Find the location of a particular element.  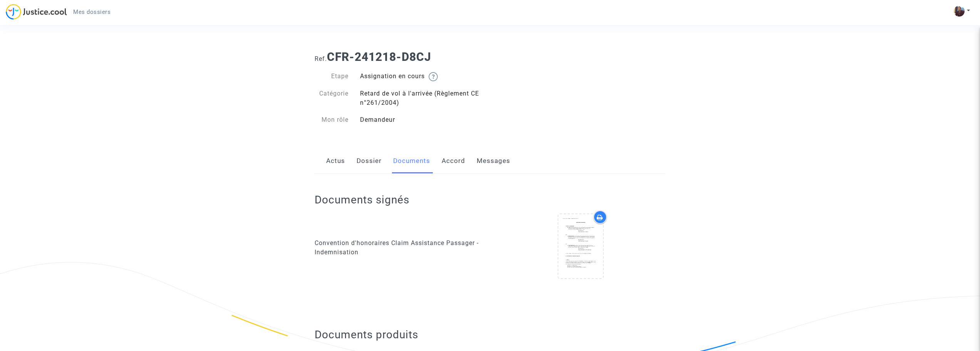

b: CFR-241218-D8CJ is located at coordinates (379, 57).